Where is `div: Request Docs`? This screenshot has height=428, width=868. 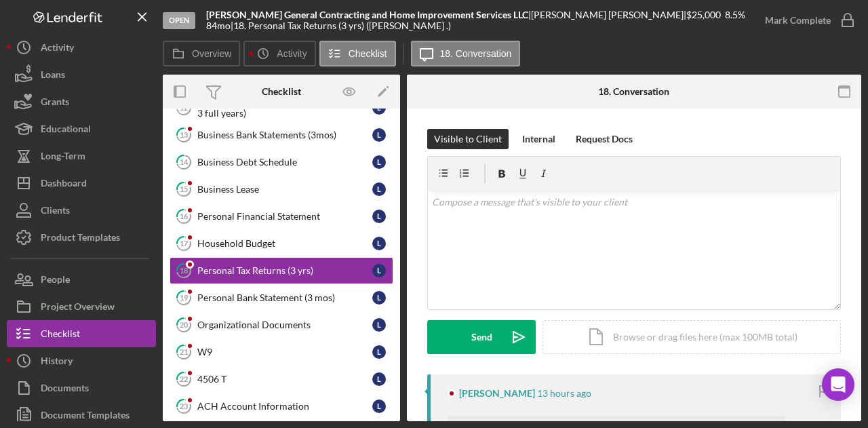 div: Request Docs is located at coordinates (604, 139).